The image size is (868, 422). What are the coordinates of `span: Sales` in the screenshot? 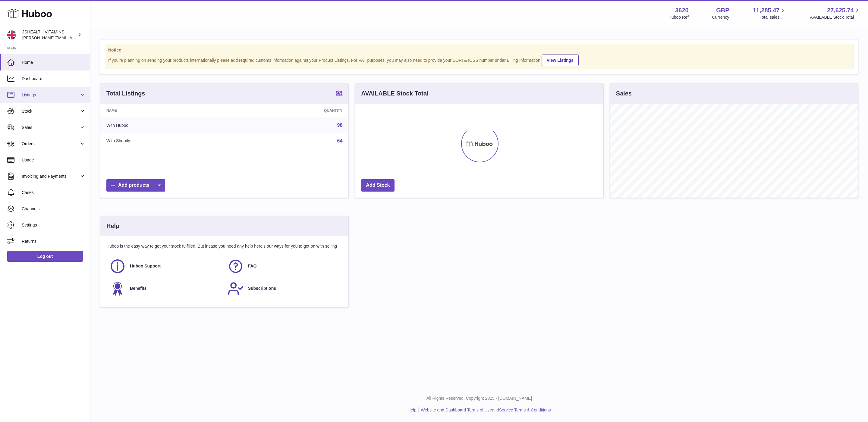 It's located at (51, 127).